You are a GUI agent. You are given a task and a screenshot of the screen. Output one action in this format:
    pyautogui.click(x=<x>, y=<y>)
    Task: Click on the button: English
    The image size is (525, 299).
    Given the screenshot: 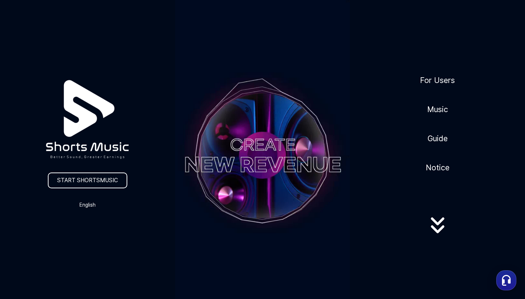 What is the action you would take?
    pyautogui.click(x=87, y=205)
    